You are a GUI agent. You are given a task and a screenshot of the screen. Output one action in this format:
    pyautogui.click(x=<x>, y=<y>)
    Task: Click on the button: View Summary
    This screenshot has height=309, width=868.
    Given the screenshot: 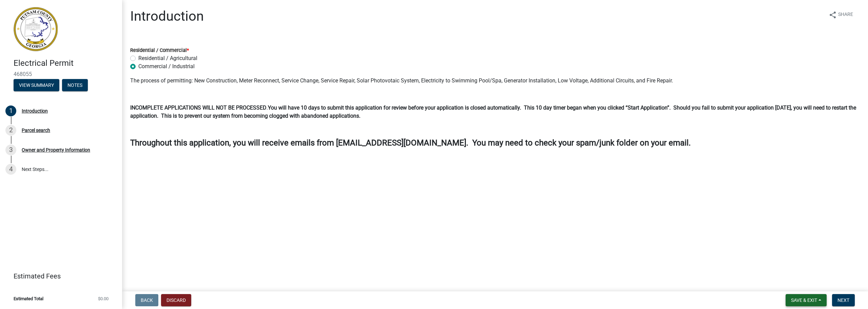 What is the action you would take?
    pyautogui.click(x=37, y=85)
    